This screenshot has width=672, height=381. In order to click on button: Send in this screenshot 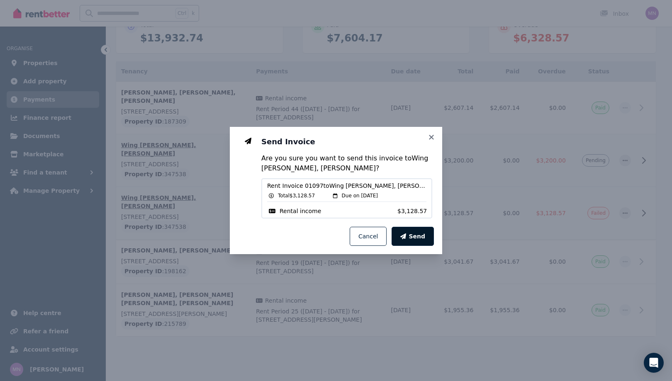, I will do `click(413, 236)`.